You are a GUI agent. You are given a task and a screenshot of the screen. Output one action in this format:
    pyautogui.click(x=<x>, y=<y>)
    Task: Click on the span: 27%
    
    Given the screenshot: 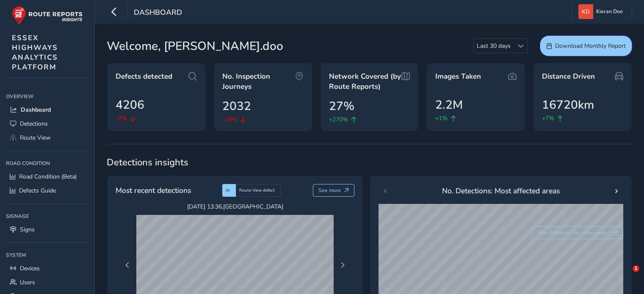 What is the action you would take?
    pyautogui.click(x=342, y=107)
    